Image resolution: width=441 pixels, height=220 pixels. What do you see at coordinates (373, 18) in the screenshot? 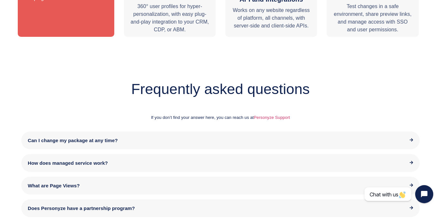
I see `p: Test changes in a safe environment, share preview links, and manage access with SSO and user perm...` at bounding box center [373, 18].